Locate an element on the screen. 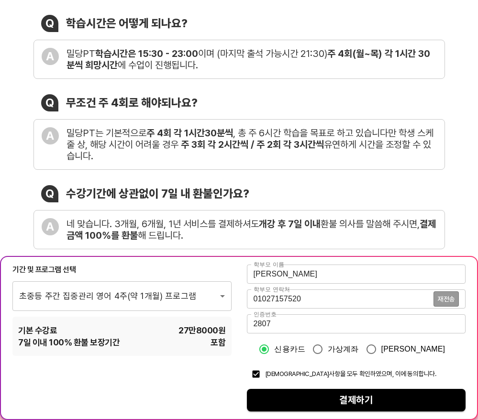  span: 가상계좌 is located at coordinates (343, 349).